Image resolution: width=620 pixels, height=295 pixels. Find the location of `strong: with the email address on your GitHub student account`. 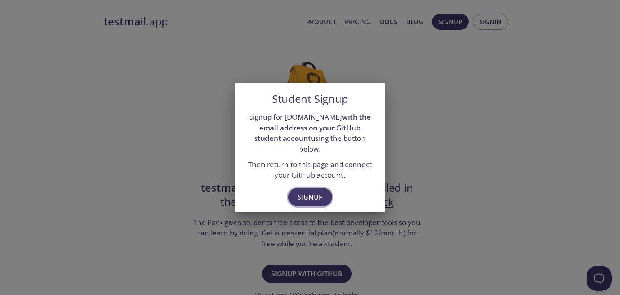

strong: with the email address on your GitHub student account is located at coordinates (313, 128).